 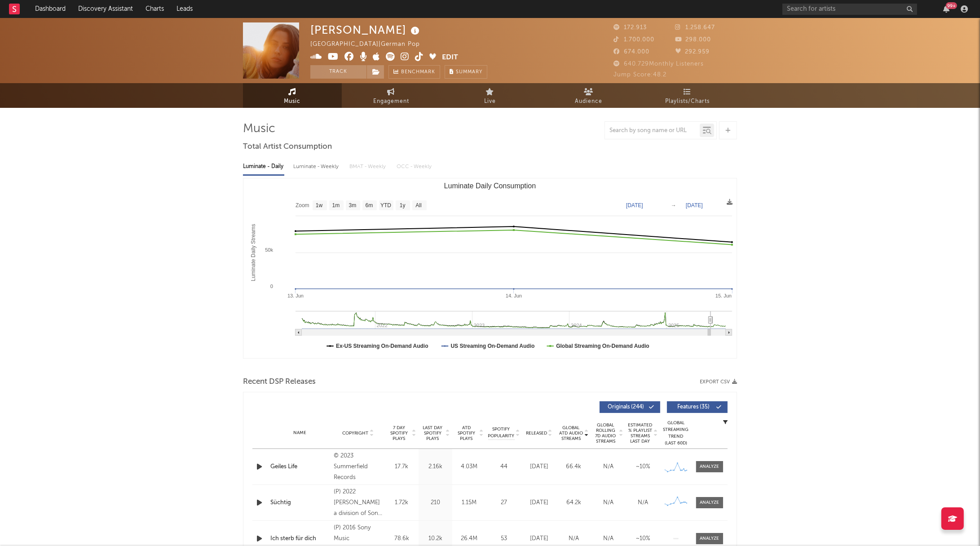 What do you see at coordinates (402, 503) in the screenshot?
I see `div: 1.72k` at bounding box center [402, 503].